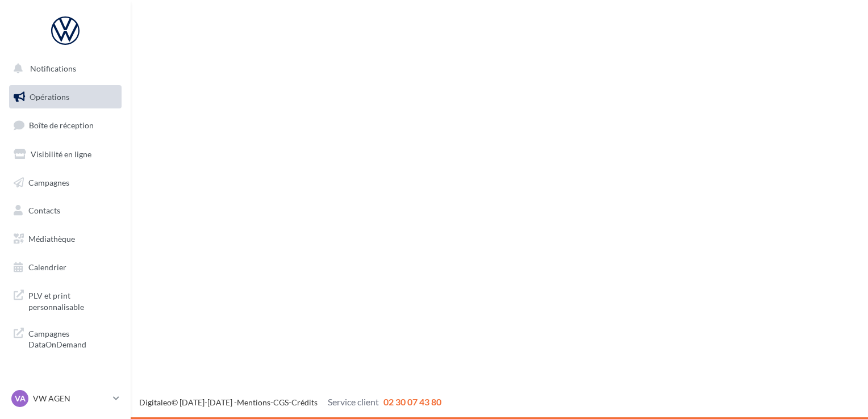 The height and width of the screenshot is (419, 868). Describe the element at coordinates (155, 402) in the screenshot. I see `a: Digitaleo` at that location.